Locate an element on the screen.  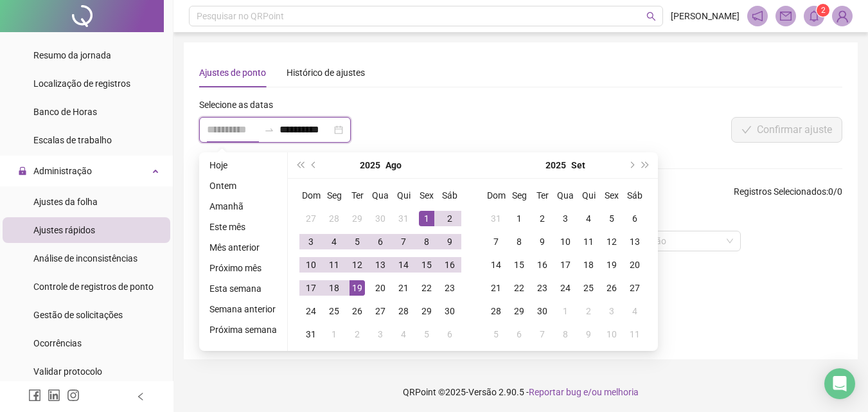
td: 2025-08-06 is located at coordinates (380, 242).